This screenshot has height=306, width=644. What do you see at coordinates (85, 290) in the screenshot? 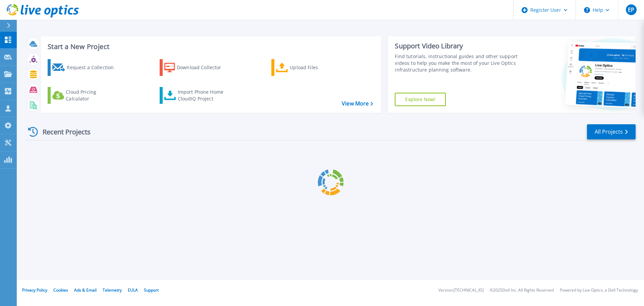
I see `a: Ads & Email` at bounding box center [85, 290].